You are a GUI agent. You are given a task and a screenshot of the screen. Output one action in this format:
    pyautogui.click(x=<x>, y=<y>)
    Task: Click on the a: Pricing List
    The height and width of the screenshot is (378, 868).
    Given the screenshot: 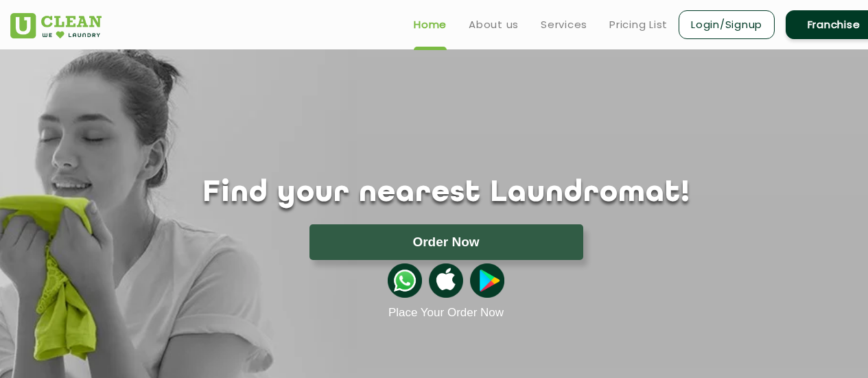 What is the action you would take?
    pyautogui.click(x=638, y=24)
    